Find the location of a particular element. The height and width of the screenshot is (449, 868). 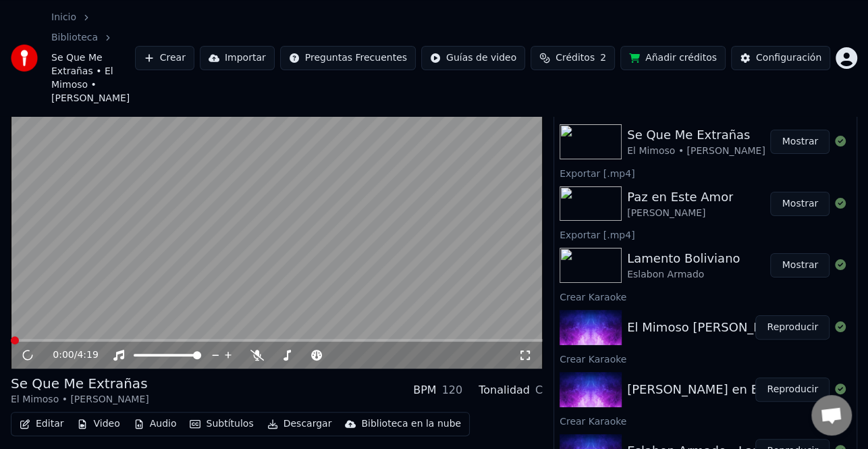

div: Tonalidad is located at coordinates (504, 390).